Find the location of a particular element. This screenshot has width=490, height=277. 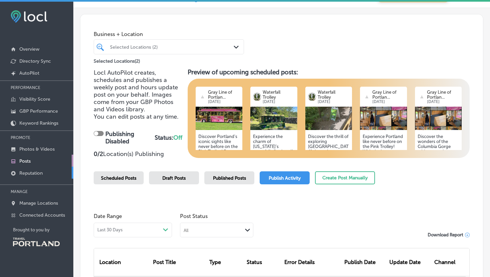

div: Post Title is located at coordinates (178, 262).